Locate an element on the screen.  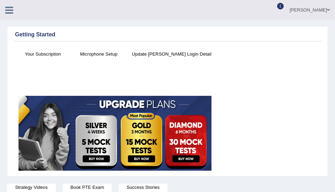
h4: Microphone Setup is located at coordinates (99, 54).